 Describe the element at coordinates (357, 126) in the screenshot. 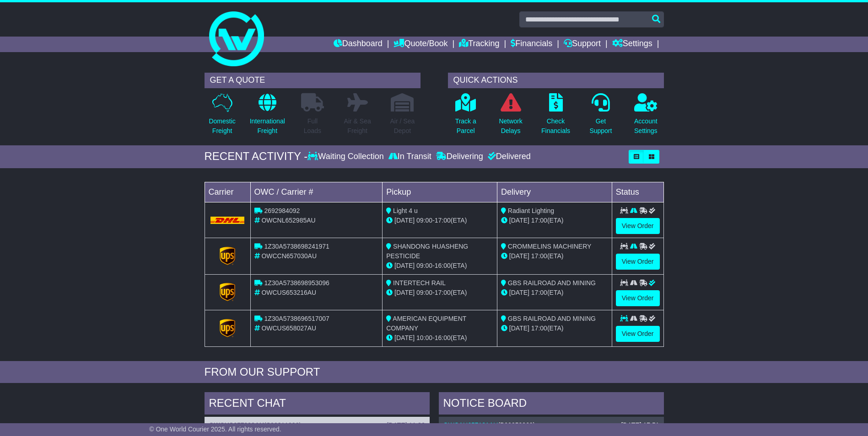

I see `p: Air & Sea Freight` at that location.